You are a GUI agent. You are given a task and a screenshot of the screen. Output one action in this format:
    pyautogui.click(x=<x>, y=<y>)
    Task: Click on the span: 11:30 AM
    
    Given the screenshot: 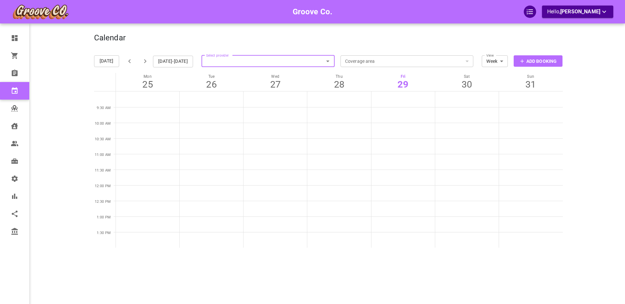 What is the action you would take?
    pyautogui.click(x=103, y=170)
    